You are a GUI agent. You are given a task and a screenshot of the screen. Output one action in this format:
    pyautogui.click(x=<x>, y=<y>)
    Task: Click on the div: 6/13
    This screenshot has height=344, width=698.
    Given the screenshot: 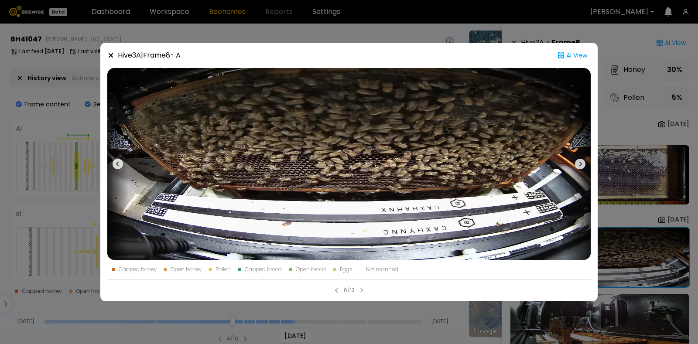 What is the action you would take?
    pyautogui.click(x=349, y=290)
    